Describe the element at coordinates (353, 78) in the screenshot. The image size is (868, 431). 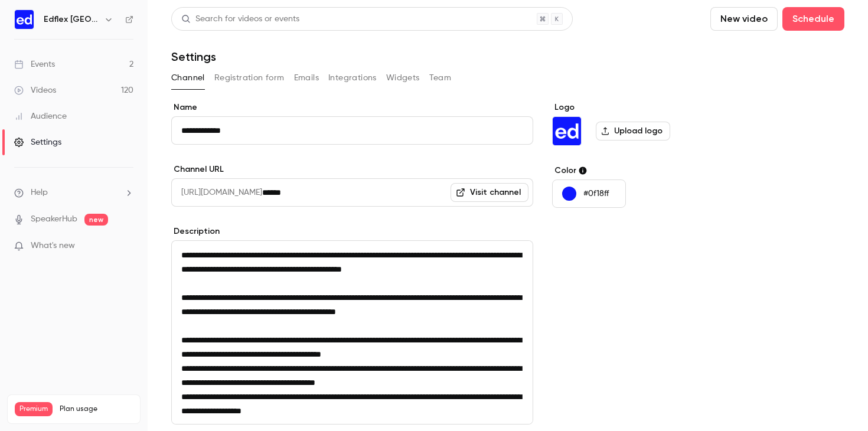
I see `button: Integrations` at that location.